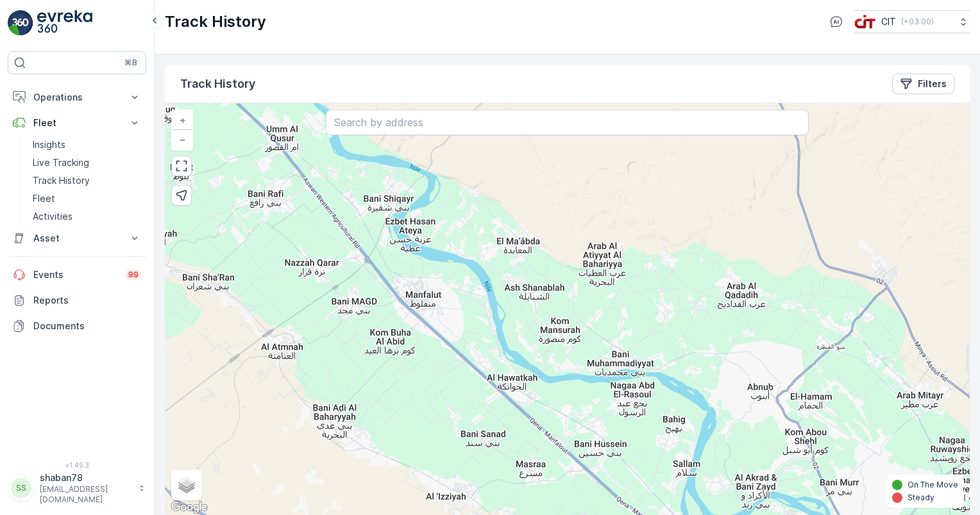  I want to click on a: Layers, so click(186, 485).